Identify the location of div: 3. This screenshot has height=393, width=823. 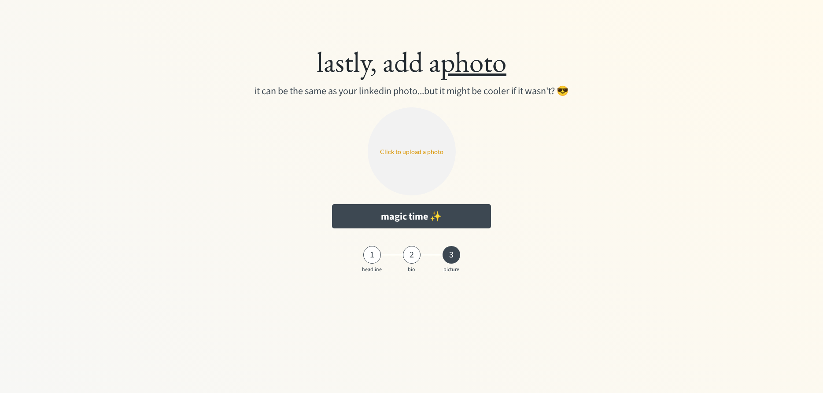
(451, 255).